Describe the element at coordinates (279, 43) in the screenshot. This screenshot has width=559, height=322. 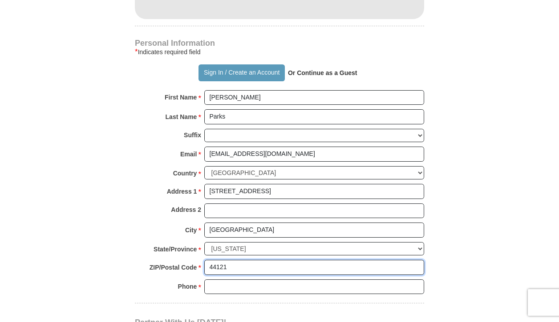
I see `h4: Personal Information` at that location.